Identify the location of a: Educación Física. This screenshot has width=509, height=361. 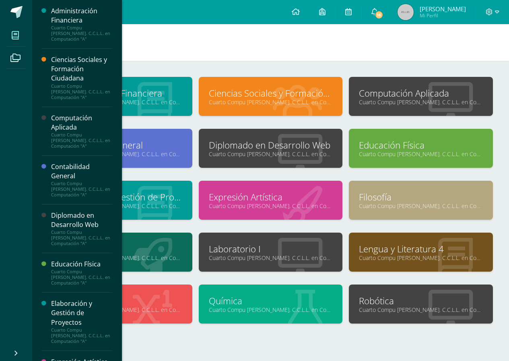
(421, 145).